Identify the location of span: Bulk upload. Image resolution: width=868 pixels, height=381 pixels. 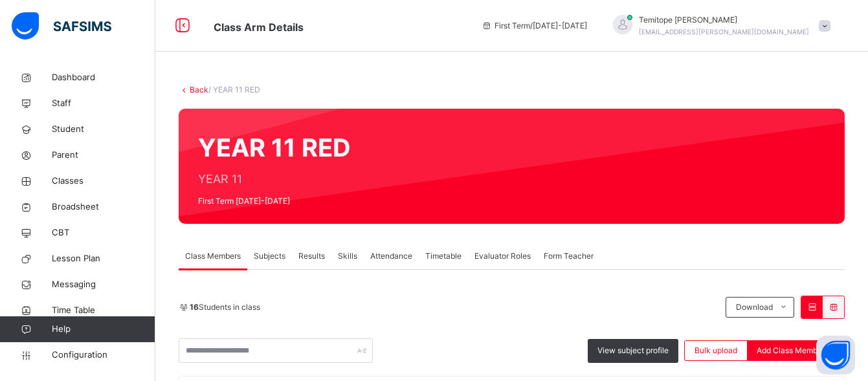
(716, 351).